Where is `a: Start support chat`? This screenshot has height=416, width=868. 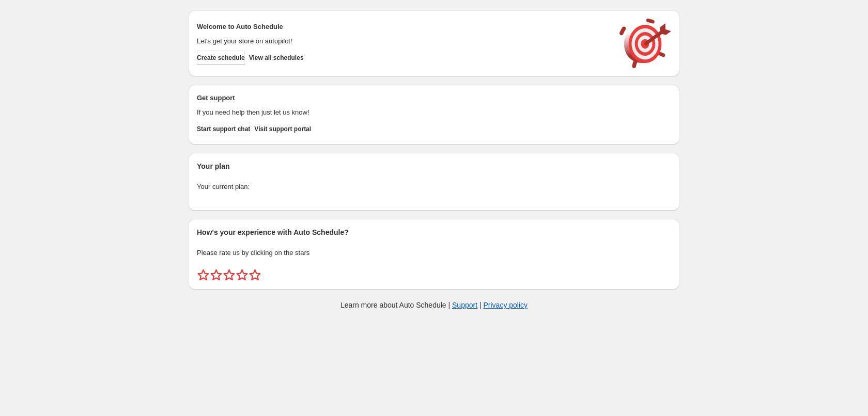
a: Start support chat is located at coordinates (223, 129).